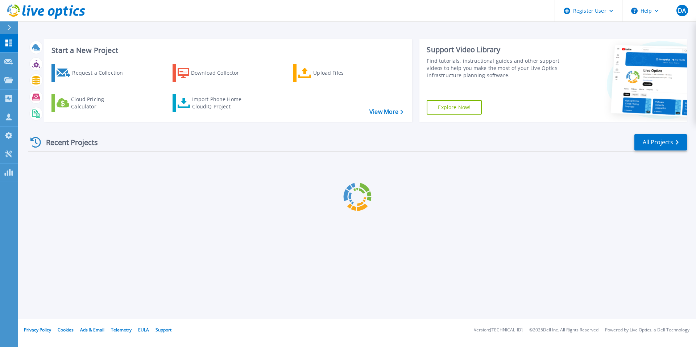 The width and height of the screenshot is (696, 347). I want to click on a: Request a Collection, so click(92, 73).